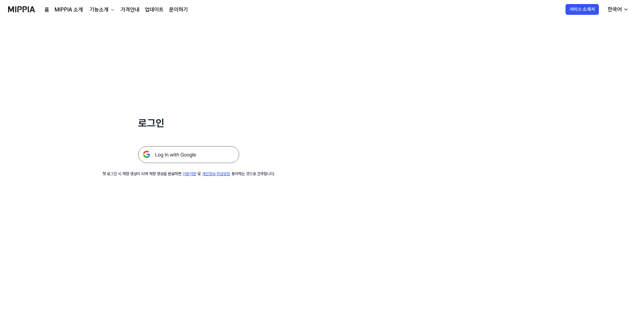 Image resolution: width=644 pixels, height=321 pixels. I want to click on h1: 로그인, so click(189, 123).